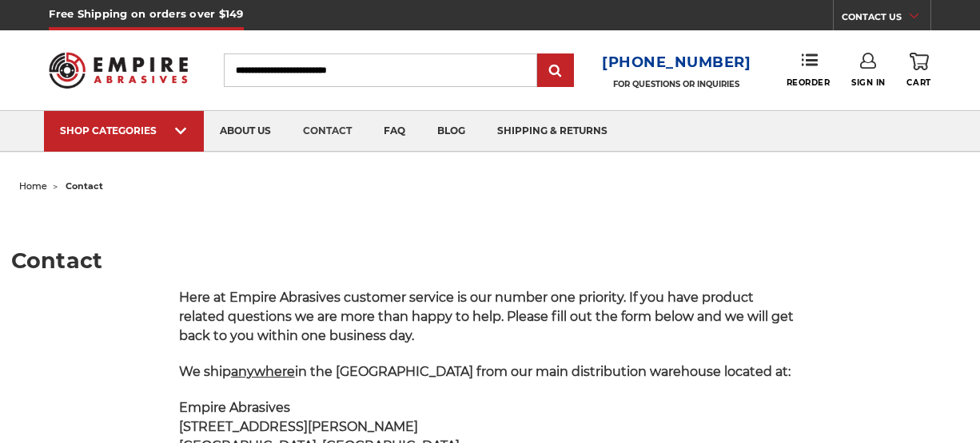 The image size is (980, 443). I want to click on span: anywhere, so click(263, 371).